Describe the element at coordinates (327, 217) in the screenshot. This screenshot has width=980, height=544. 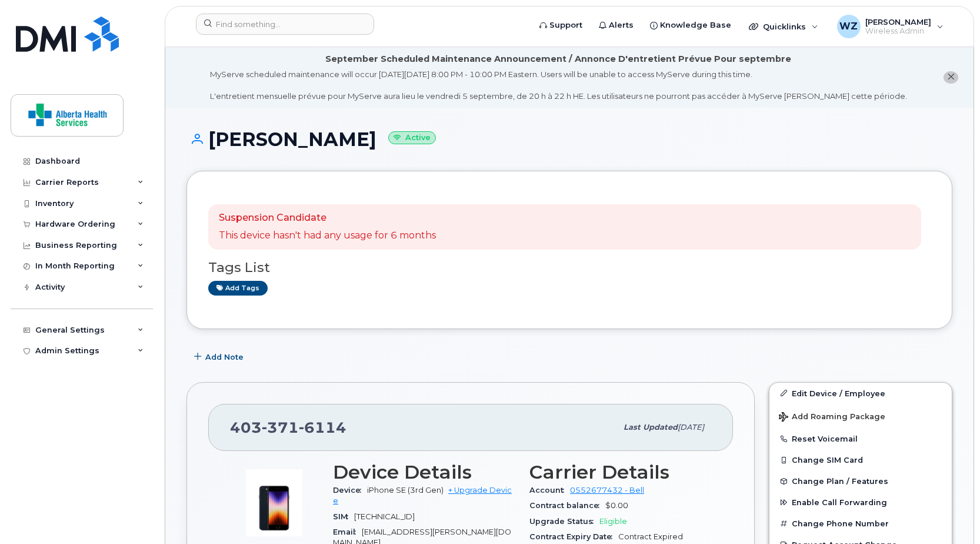
I see `p: Suspension Candidate` at that location.